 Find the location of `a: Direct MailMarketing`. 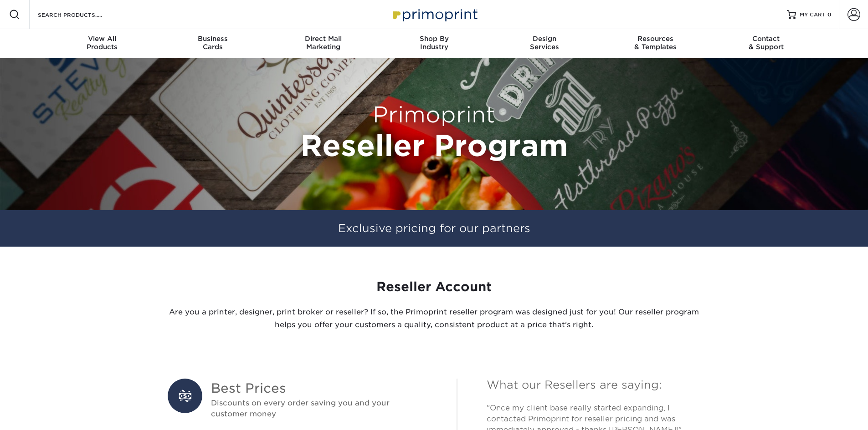

a: Direct MailMarketing is located at coordinates (323, 44).